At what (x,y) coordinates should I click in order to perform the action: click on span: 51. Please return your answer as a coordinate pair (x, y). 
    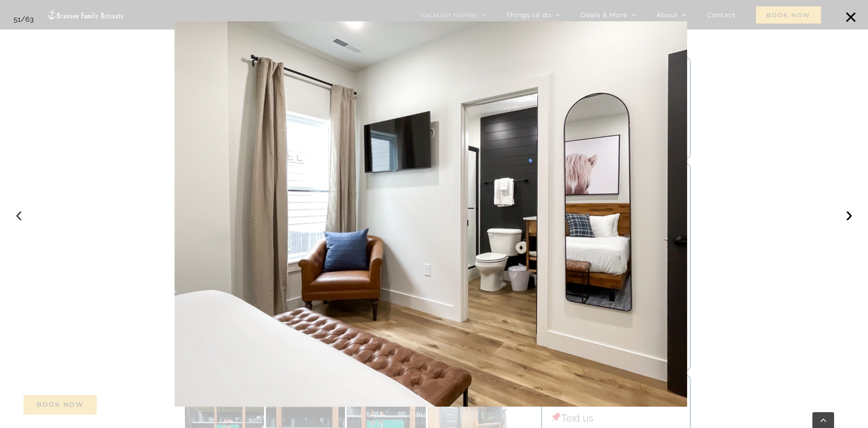
    Looking at the image, I should click on (17, 19).